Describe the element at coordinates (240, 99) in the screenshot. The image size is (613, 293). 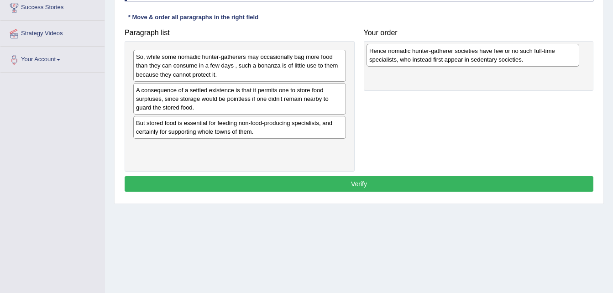
I see `div: A consequence of a settled existence is that it permits one to store food surpluses, since storag...` at that location.